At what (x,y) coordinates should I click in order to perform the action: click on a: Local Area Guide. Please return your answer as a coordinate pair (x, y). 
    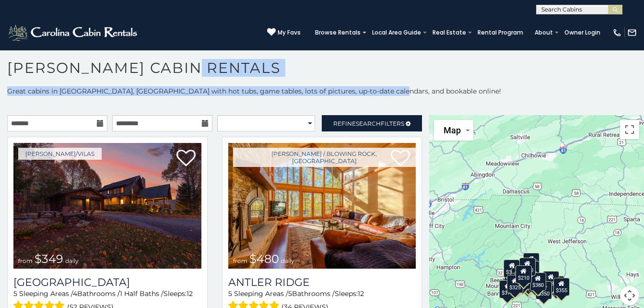
    Looking at the image, I should click on (397, 32).